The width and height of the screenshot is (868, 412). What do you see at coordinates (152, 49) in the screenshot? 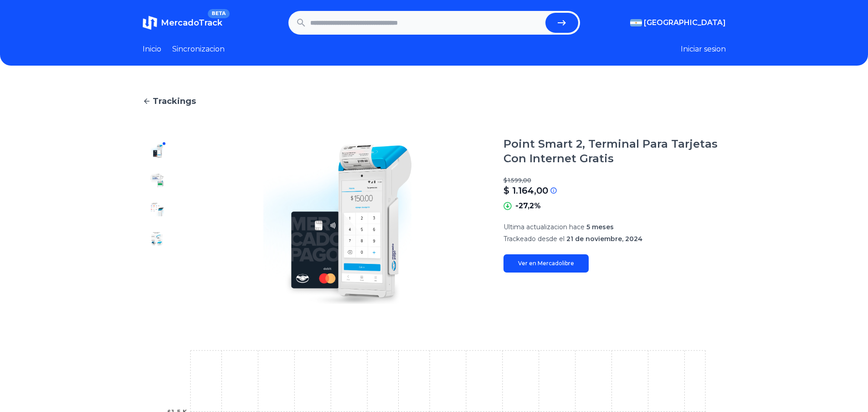
I see `a: Inicio` at bounding box center [152, 49].